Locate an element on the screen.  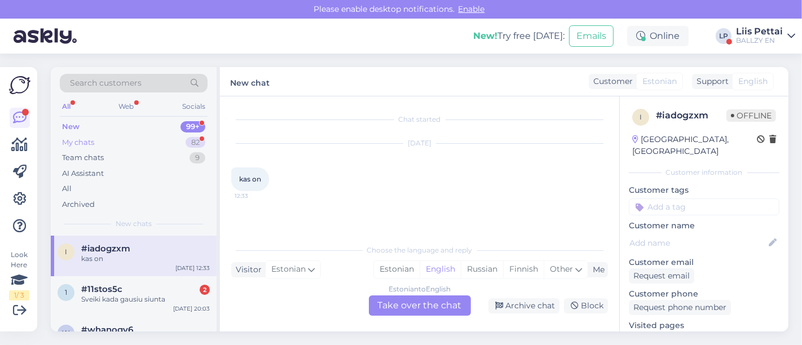
span: Search customers is located at coordinates (105, 83).